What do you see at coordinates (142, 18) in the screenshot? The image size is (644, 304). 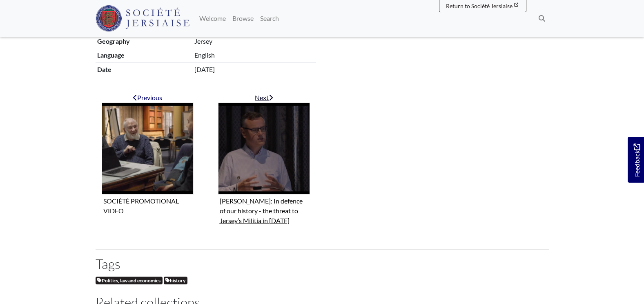 I see `img: Société Jersiaise` at bounding box center [142, 18].